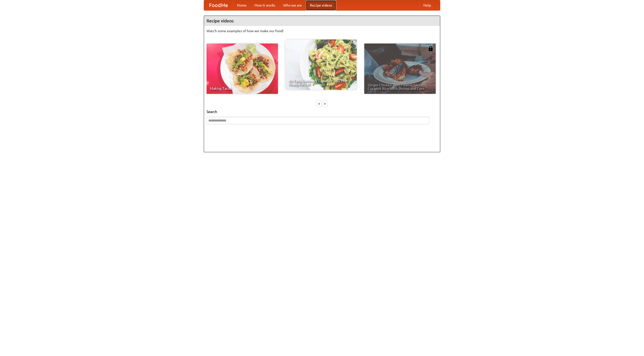 Image resolution: width=644 pixels, height=356 pixels. I want to click on a: Recipe videos, so click(321, 5).